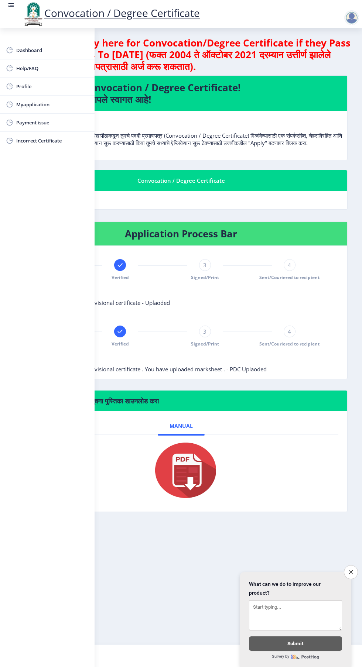  What do you see at coordinates (145, 369) in the screenshot?
I see `span: Remarks: Please upload provisional certificate . You have uploaded marksheet . - PDC Uplaoded` at bounding box center [145, 369].